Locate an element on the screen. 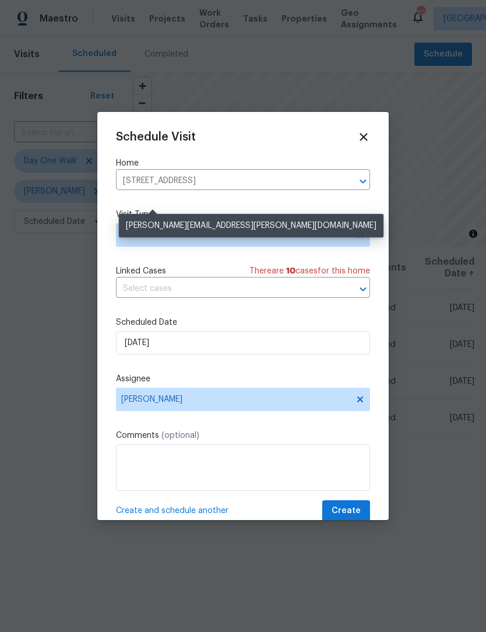  label: Assignee is located at coordinates (243, 379).